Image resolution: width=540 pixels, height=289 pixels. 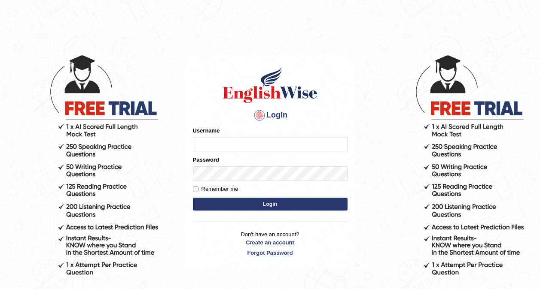 What do you see at coordinates (270, 85) in the screenshot?
I see `img: Logo of English Wise sign in for intelligent practice with AI` at bounding box center [270, 85].